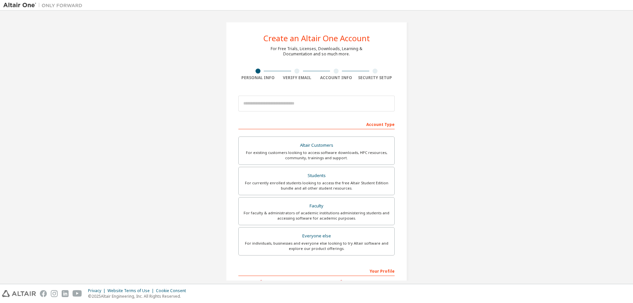 Image resolution: width=633 pixels, height=303 pixels. What do you see at coordinates (98, 291) in the screenshot?
I see `div: Privacy` at bounding box center [98, 291].